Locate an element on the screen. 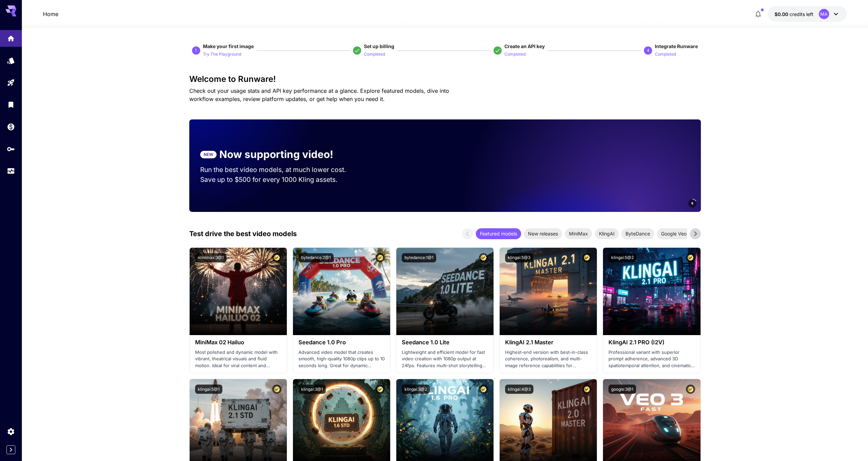 The width and height of the screenshot is (868, 461). h3: Welcome to Runware! is located at coordinates (445, 79).